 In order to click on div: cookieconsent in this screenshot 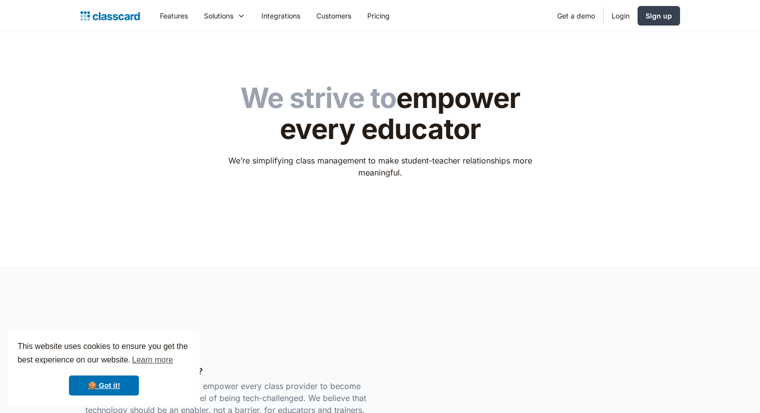, I will do `click(104, 368)`.